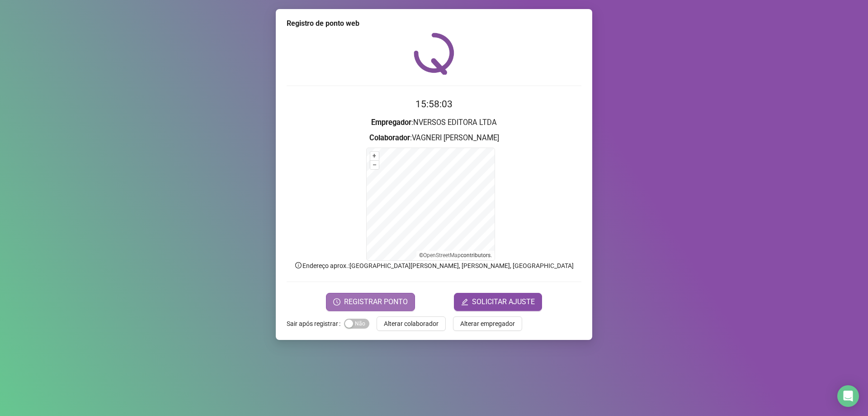 This screenshot has height=416, width=868. Describe the element at coordinates (503, 302) in the screenshot. I see `span: SOLICITAR AJUSTE` at that location.